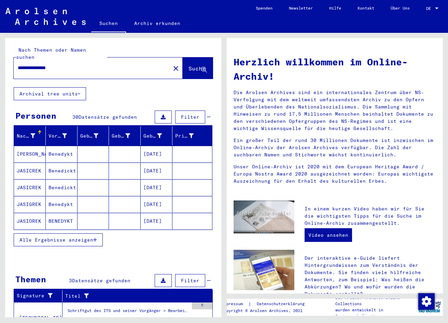  Describe the element at coordinates (157, 23) in the screenshot. I see `a: Archiv erkunden` at that location.